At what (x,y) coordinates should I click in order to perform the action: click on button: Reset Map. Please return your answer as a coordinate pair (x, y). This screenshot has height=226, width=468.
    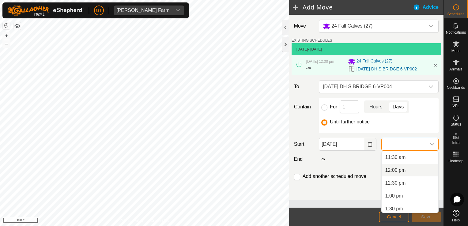
    Looking at the image, I should click on (6, 26).